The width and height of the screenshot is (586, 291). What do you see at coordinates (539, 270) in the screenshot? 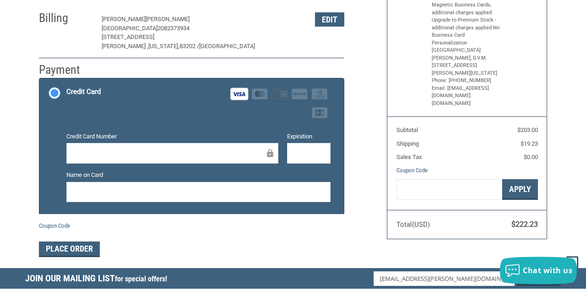
I see `button: Chat with us` at bounding box center [539, 270].